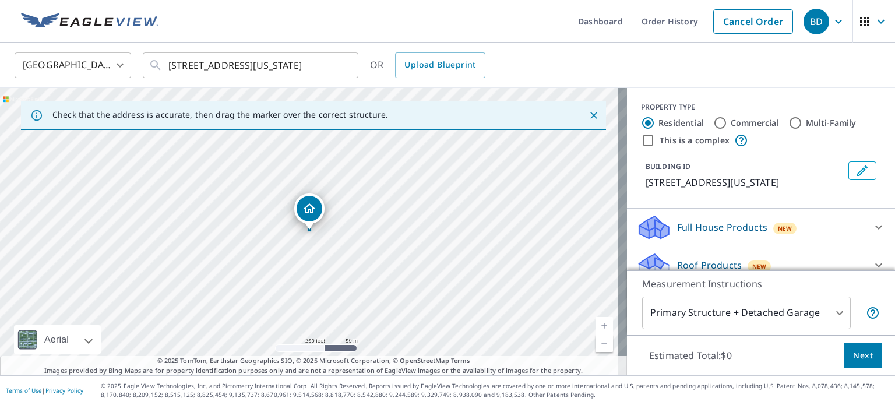  What do you see at coordinates (722, 227) in the screenshot?
I see `p: Full House Products` at bounding box center [722, 227].